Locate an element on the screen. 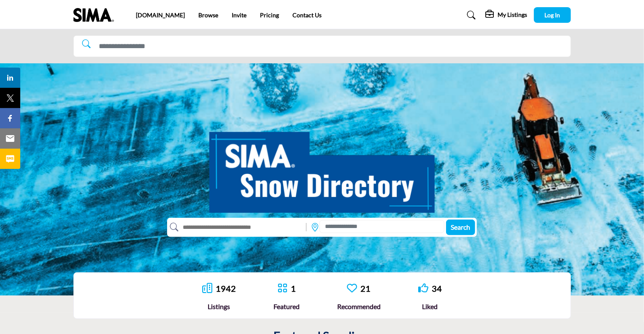 This screenshot has width=644, height=334. a: 34 is located at coordinates (437, 288).